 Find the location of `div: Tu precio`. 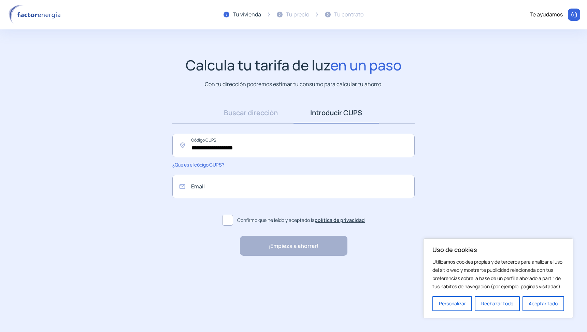

div: Tu precio is located at coordinates (298, 15).